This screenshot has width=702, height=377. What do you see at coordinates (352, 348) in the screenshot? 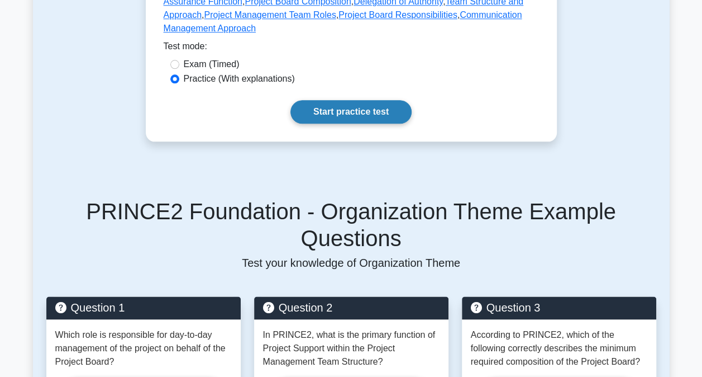
I see `p: In PRINCE2, what is the primary function of Project Support within the Project Management Team St...` at bounding box center [352, 348].